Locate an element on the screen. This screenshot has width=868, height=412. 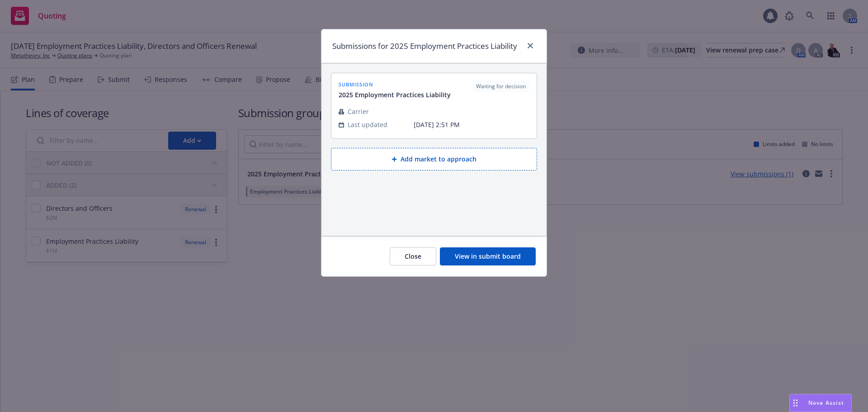
span: Waiting for decision is located at coordinates (501, 87).